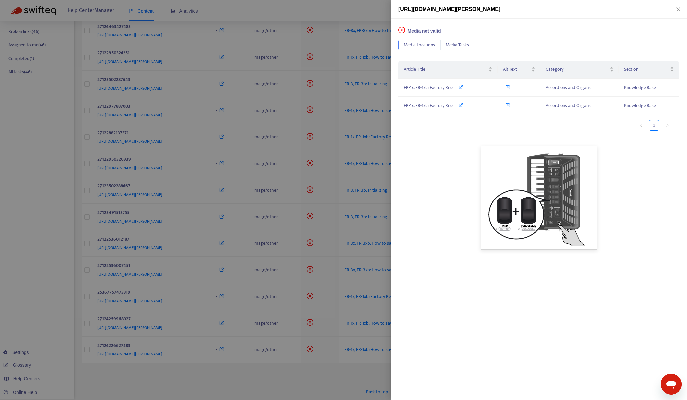  I want to click on li: 1, so click(654, 126).